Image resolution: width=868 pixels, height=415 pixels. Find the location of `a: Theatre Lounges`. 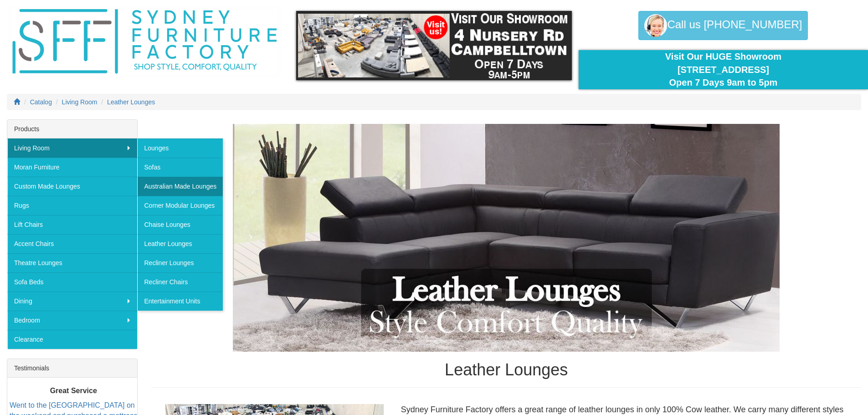

a: Theatre Lounges is located at coordinates (72, 263).